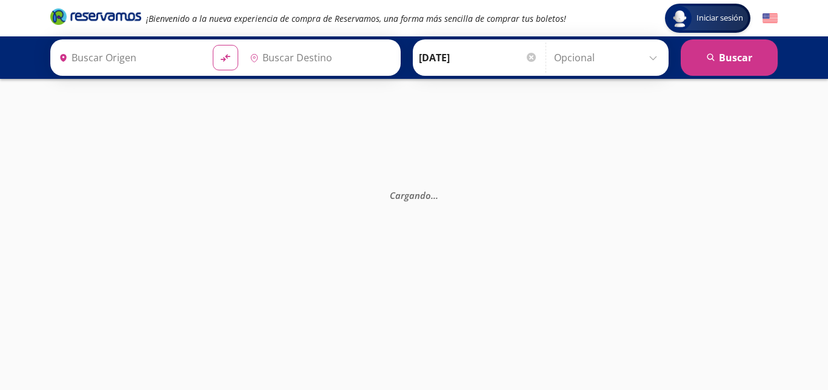 Image resolution: width=828 pixels, height=390 pixels. Describe the element at coordinates (719, 18) in the screenshot. I see `span: Iniciar sesión` at that location.